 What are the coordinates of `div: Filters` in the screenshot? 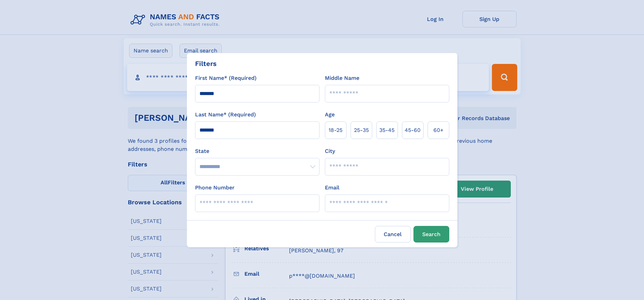 It's located at (206, 63).